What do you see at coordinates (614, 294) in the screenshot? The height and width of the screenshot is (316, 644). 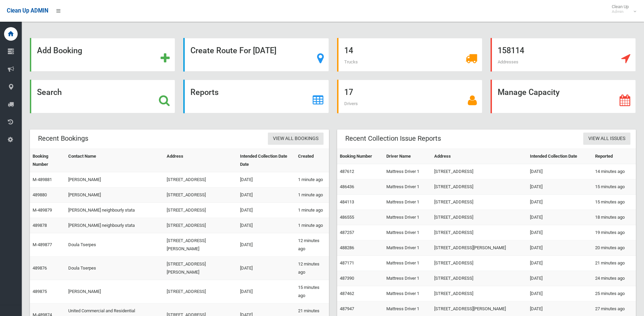 I see `td: 25 minutes ago` at bounding box center [614, 294].